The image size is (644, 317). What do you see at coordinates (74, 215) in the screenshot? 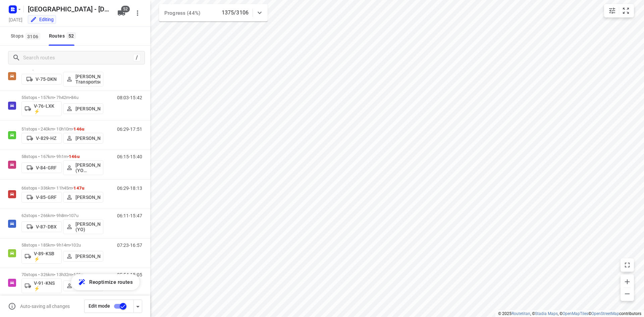
I see `span: 107u` at bounding box center [74, 215].